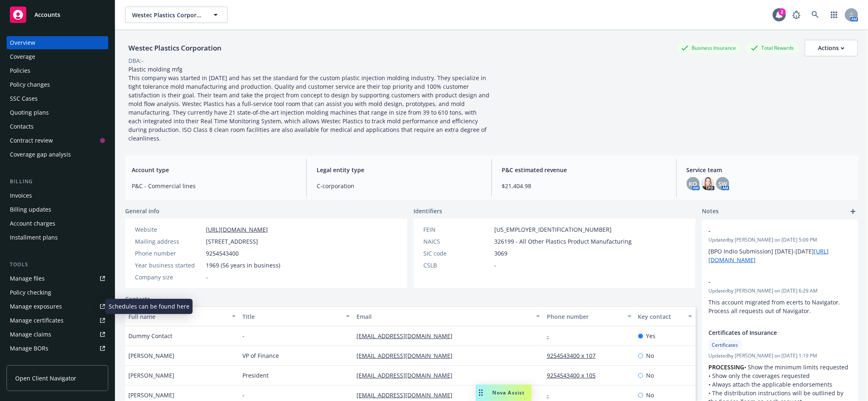 The width and height of the screenshot is (868, 401). Describe the element at coordinates (770, 332) in the screenshot. I see `span: Certificates of Insurance` at that location.